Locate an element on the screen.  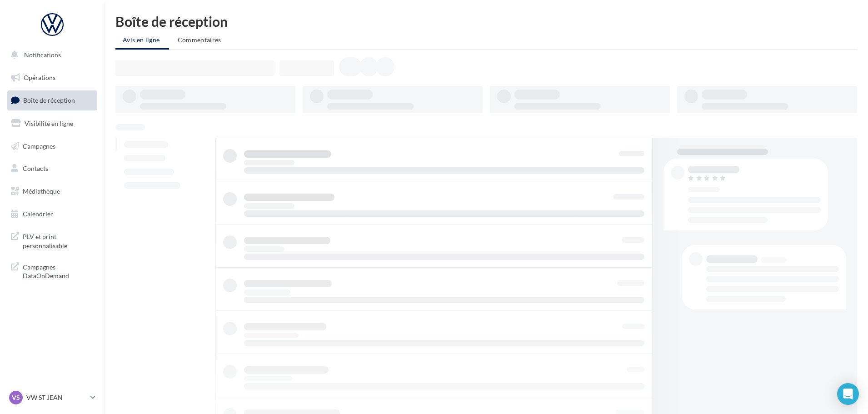
a: Visibilité en ligne is located at coordinates (52, 123).